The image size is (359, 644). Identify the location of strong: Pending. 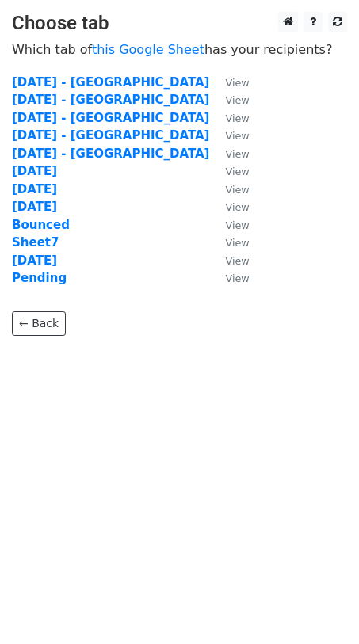
(38, 278).